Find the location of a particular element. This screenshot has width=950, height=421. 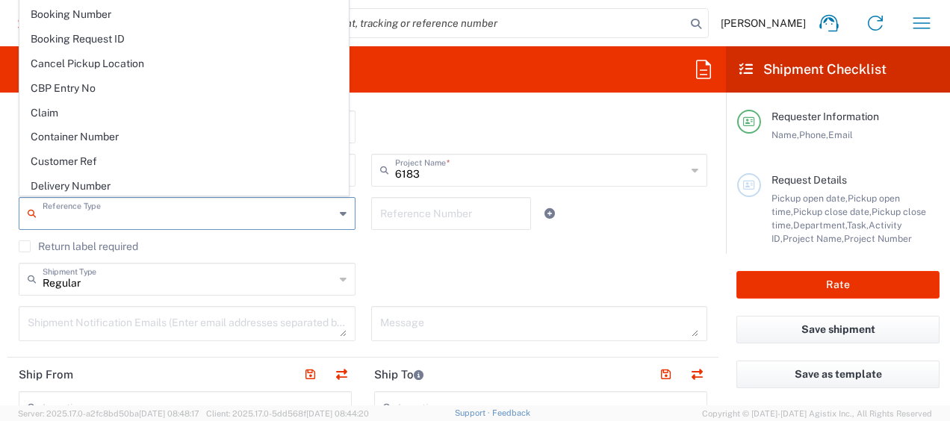

input: Shipment, tracking or reference number is located at coordinates (492, 23).